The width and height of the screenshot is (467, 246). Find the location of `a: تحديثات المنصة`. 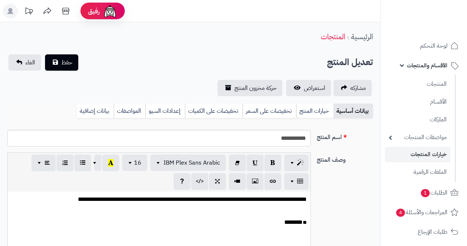

a: تحديثات المنصة is located at coordinates (29, 12).